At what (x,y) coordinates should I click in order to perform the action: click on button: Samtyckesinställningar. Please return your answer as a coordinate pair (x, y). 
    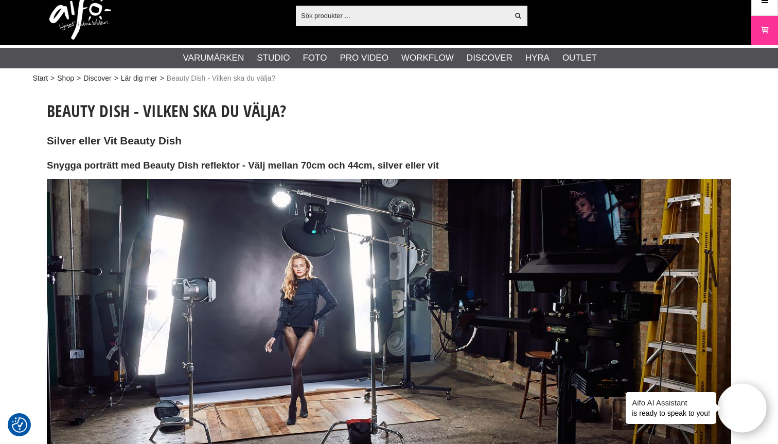
    Looking at the image, I should click on (20, 425).